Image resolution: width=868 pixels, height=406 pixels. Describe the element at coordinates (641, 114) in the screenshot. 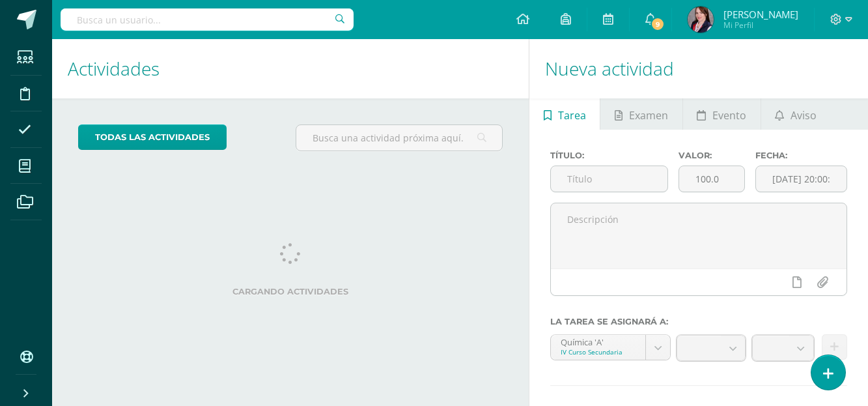

I see `a: Examen` at that location.